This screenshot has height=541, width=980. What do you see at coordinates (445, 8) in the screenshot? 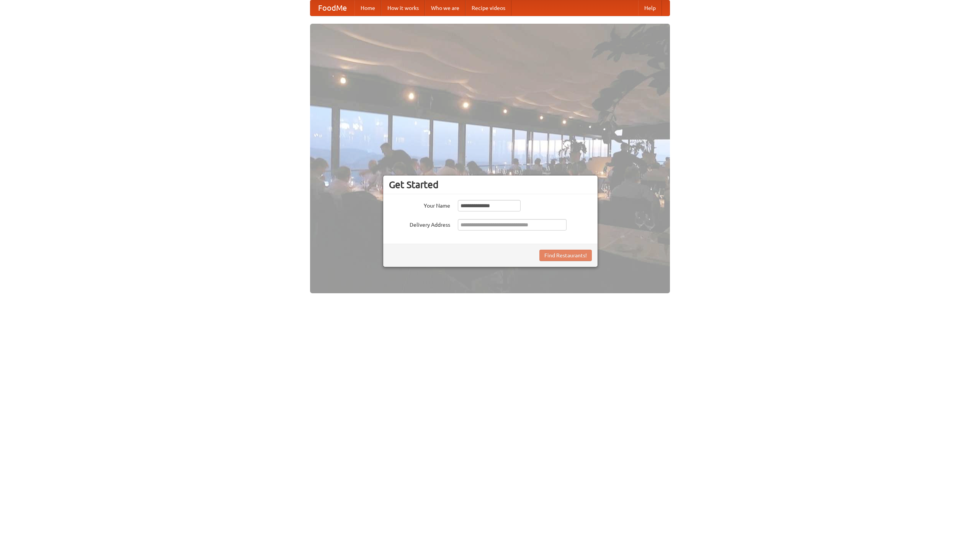
I see `a: Who we are` at bounding box center [445, 8].